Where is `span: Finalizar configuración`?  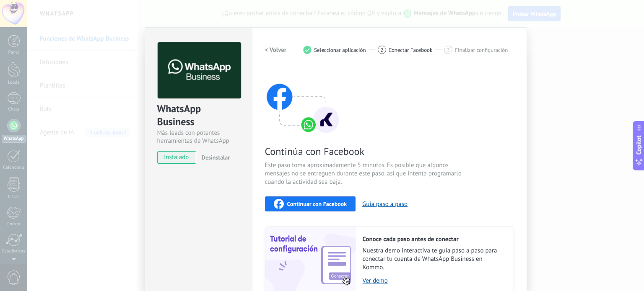
span: Finalizar configuración is located at coordinates (481, 49).